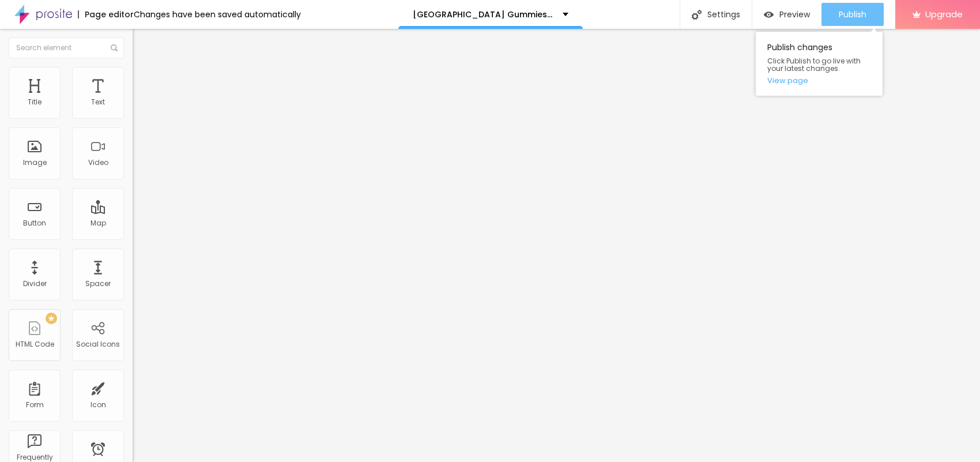 Image resolution: width=980 pixels, height=462 pixels. I want to click on div: Icon, so click(98, 405).